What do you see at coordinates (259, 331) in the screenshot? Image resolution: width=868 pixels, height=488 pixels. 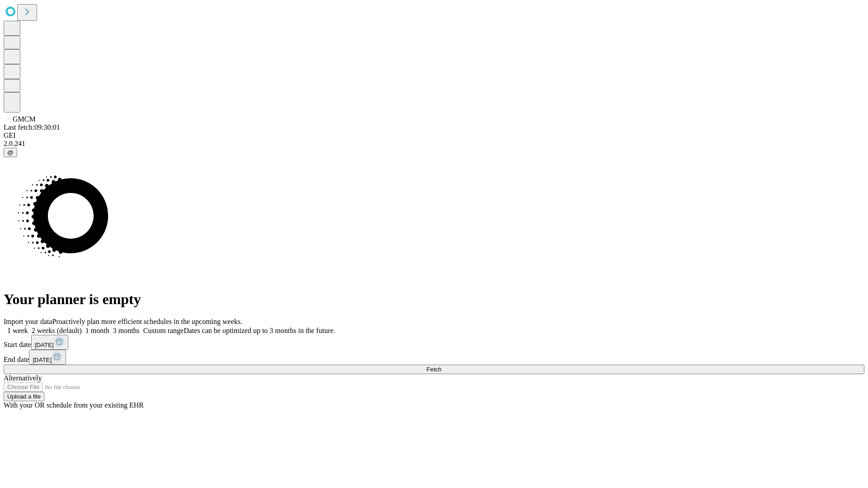 I see `span: Dates can be optimized up to 3 months in the future.` at bounding box center [259, 331].